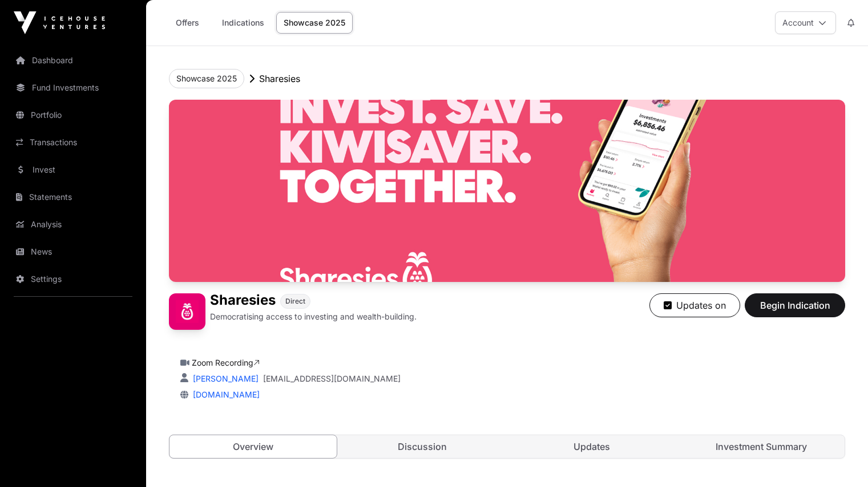  Describe the element at coordinates (795, 306) in the screenshot. I see `button: Begin Indication` at that location.